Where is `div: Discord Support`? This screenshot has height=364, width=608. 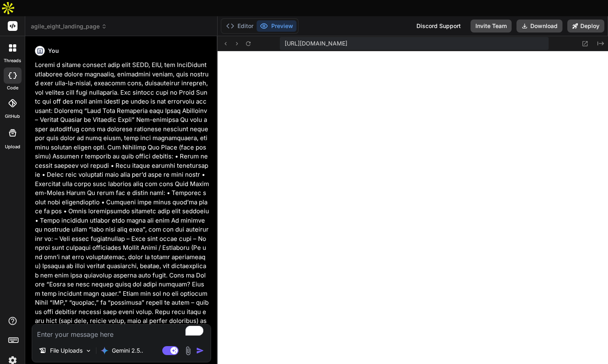
div: Discord Support is located at coordinates (438, 26).